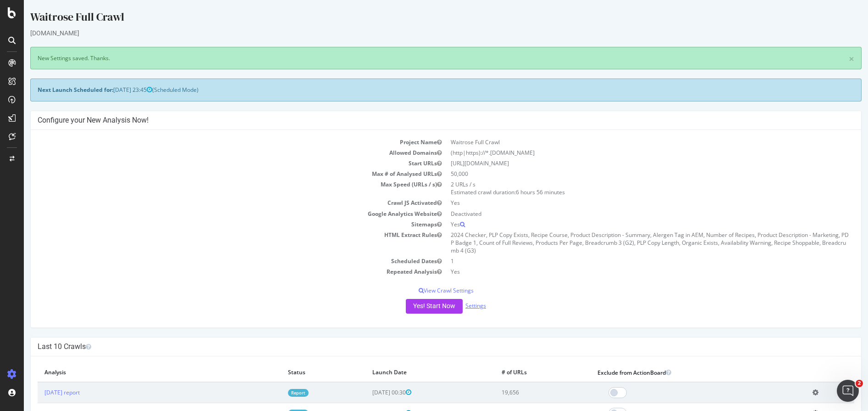 The image size is (868, 411). What do you see at coordinates (51, 90) in the screenshot?
I see `strong: Next Launch Scheduled for:` at bounding box center [51, 90].